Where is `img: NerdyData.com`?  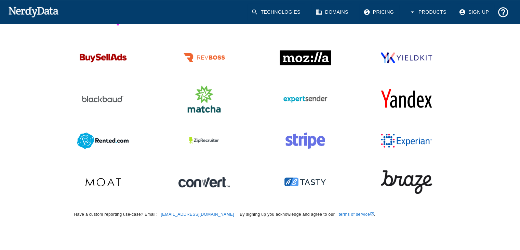 img: NerdyData.com is located at coordinates (33, 12).